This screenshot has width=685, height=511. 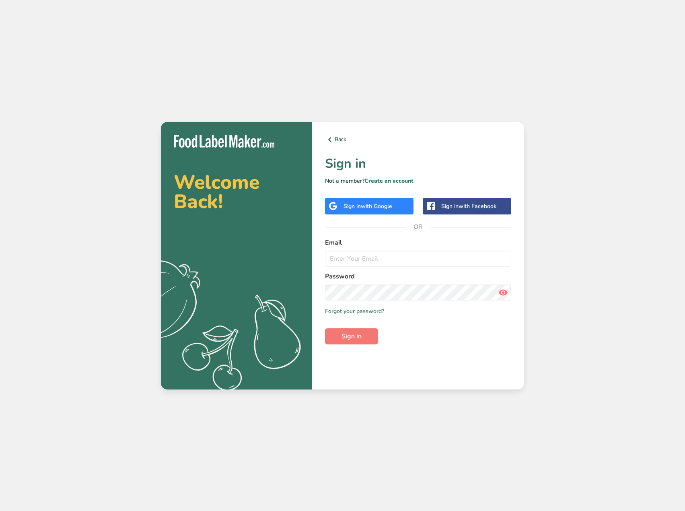 What do you see at coordinates (478, 206) in the screenshot?
I see `span: with Facebook` at bounding box center [478, 206].